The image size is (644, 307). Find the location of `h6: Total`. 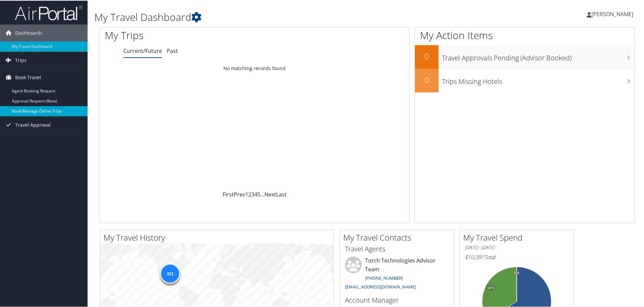

h6: Total is located at coordinates (516, 256).